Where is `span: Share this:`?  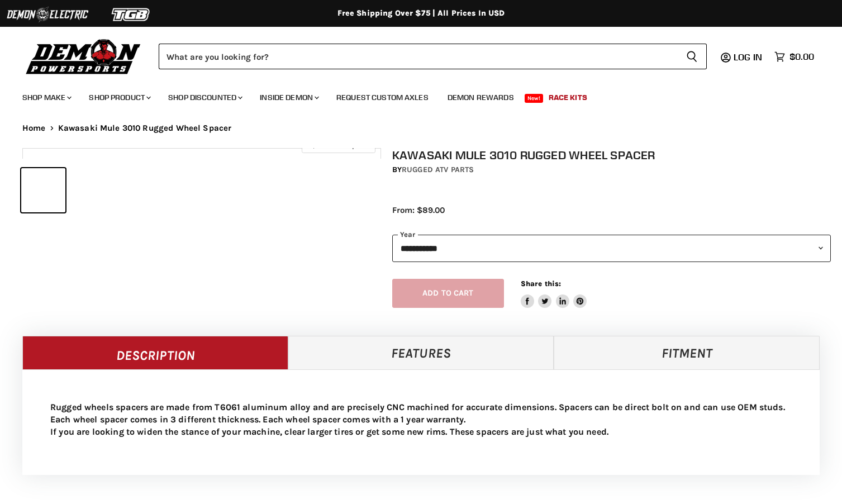 span: Share this: is located at coordinates (541, 283).